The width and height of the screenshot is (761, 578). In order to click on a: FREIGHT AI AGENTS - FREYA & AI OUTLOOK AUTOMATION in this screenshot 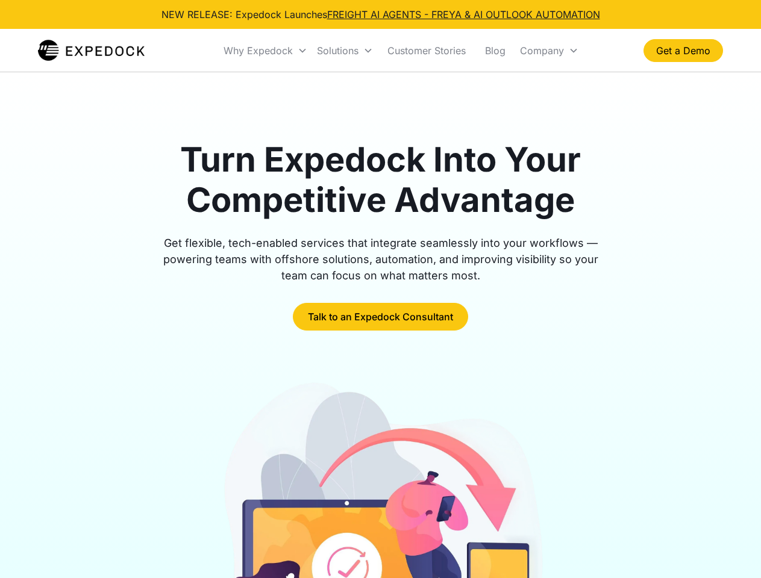, I will do `click(463, 14)`.